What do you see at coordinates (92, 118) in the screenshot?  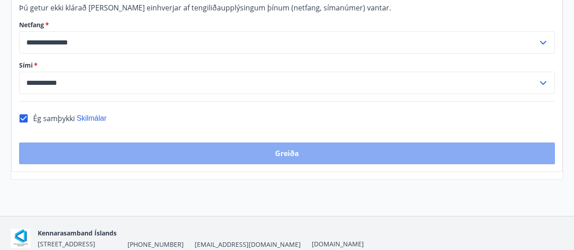 I see `span: Skilmálar` at bounding box center [92, 118].